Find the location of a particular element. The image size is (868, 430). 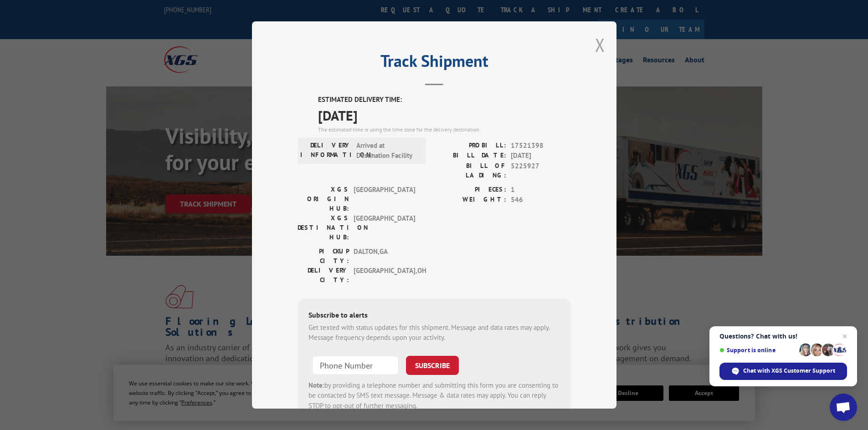

div: The estimated time is using the time zone for the delivery destination. is located at coordinates (444, 130).